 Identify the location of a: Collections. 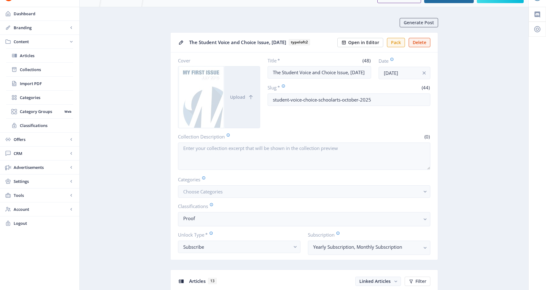
(40, 69).